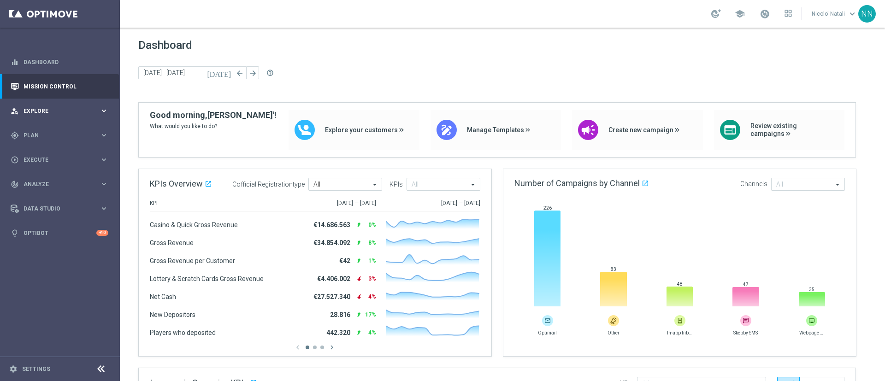 The height and width of the screenshot is (381, 885). Describe the element at coordinates (15, 233) in the screenshot. I see `i: lightbulb` at that location.